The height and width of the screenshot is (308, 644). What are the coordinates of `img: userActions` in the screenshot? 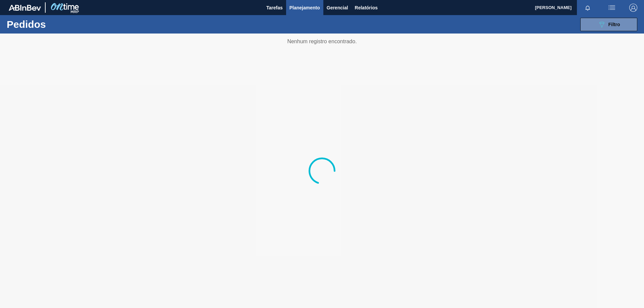 It's located at (612, 8).